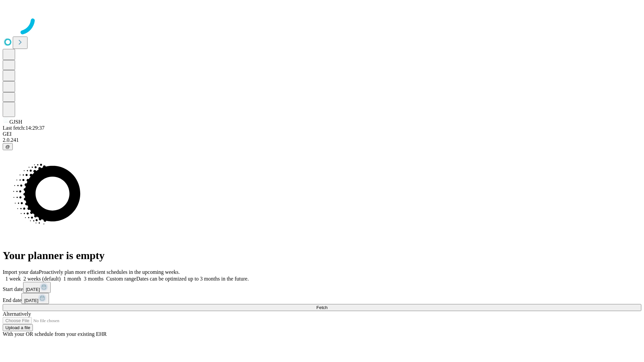 The width and height of the screenshot is (644, 362). Describe the element at coordinates (322, 140) in the screenshot. I see `div: 2.0.241` at that location.